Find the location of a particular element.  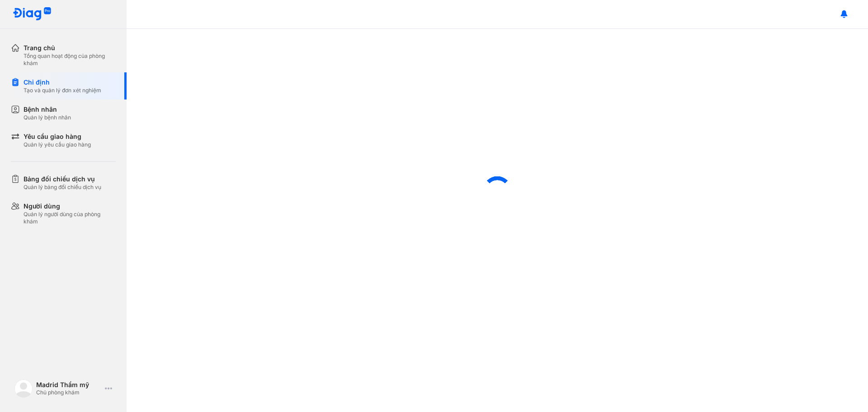

div: Quản lý bảng đối chiếu dịch vụ is located at coordinates (63, 187).